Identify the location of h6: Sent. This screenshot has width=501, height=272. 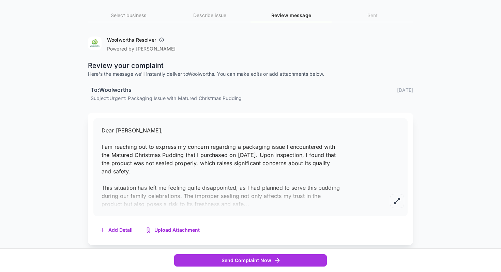
(373, 15).